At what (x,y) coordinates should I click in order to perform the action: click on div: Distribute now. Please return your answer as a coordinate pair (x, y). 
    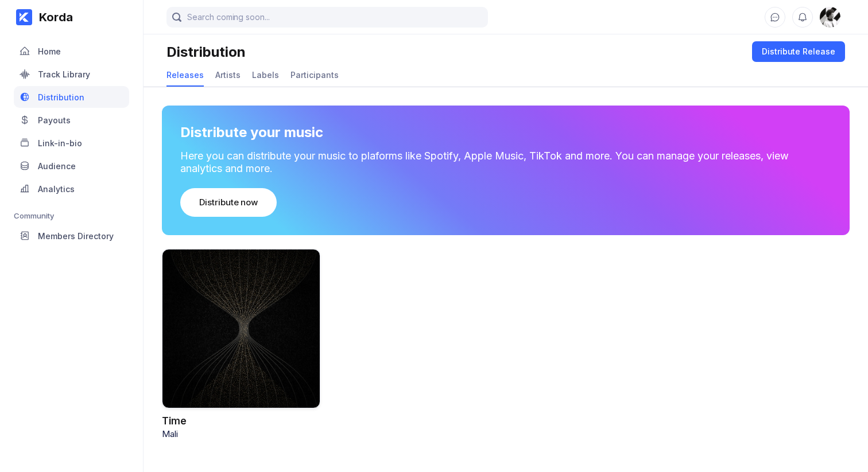
    Looking at the image, I should click on (228, 202).